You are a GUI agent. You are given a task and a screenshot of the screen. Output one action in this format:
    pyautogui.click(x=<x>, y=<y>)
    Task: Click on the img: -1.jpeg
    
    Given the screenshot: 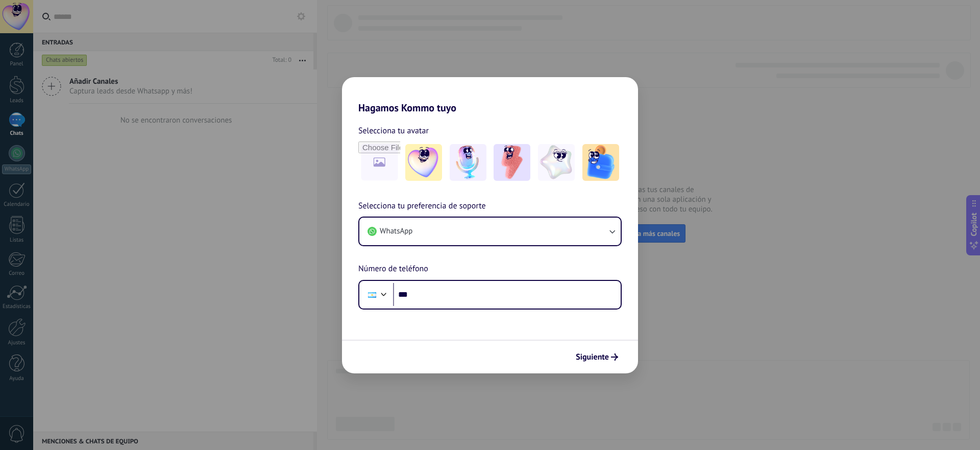 What is the action you would take?
    pyautogui.click(x=424, y=163)
    